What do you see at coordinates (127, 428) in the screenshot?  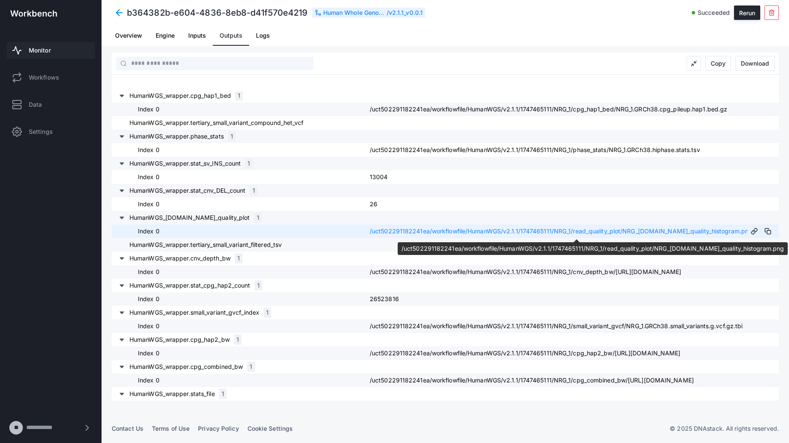 I see `a: Contact Us` at bounding box center [127, 428].